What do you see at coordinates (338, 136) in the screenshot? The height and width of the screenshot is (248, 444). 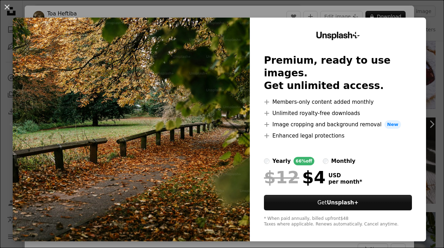 I see `li: Enhanced legal protections` at bounding box center [338, 136].